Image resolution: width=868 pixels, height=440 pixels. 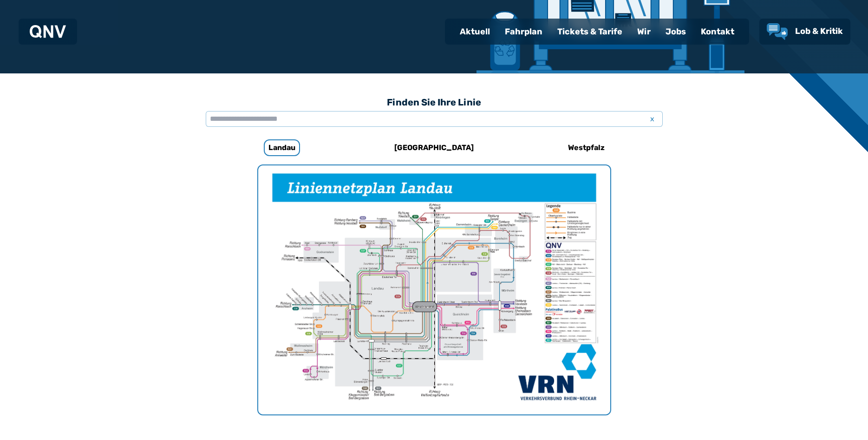 I want to click on div: Jobs, so click(x=676, y=32).